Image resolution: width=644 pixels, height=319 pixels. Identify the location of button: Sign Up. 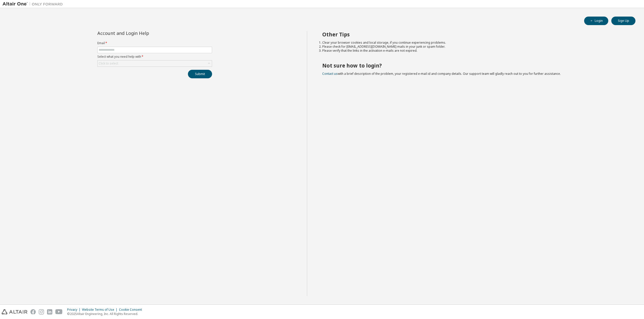
(624, 21).